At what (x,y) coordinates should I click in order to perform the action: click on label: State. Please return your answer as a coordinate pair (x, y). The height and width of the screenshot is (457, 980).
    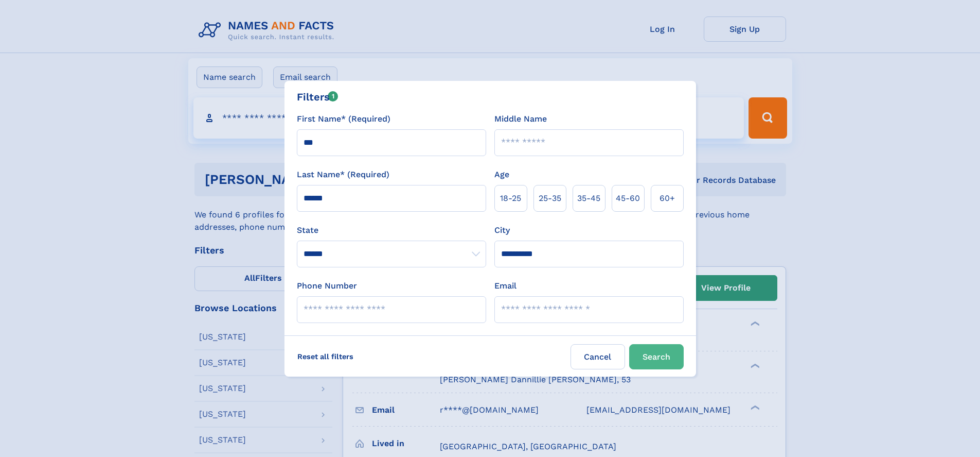
    Looking at the image, I should click on (391, 230).